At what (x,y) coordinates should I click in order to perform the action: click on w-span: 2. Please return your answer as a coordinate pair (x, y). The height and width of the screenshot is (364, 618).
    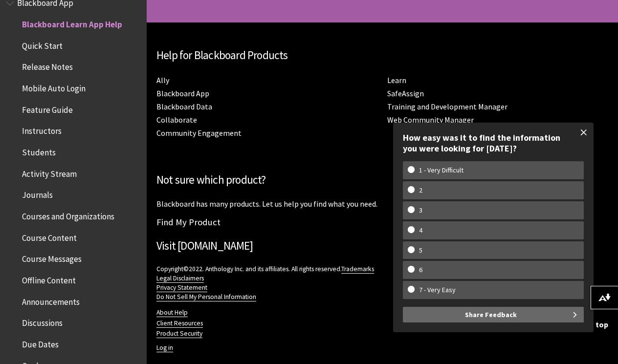
    Looking at the image, I should click on (421, 190).